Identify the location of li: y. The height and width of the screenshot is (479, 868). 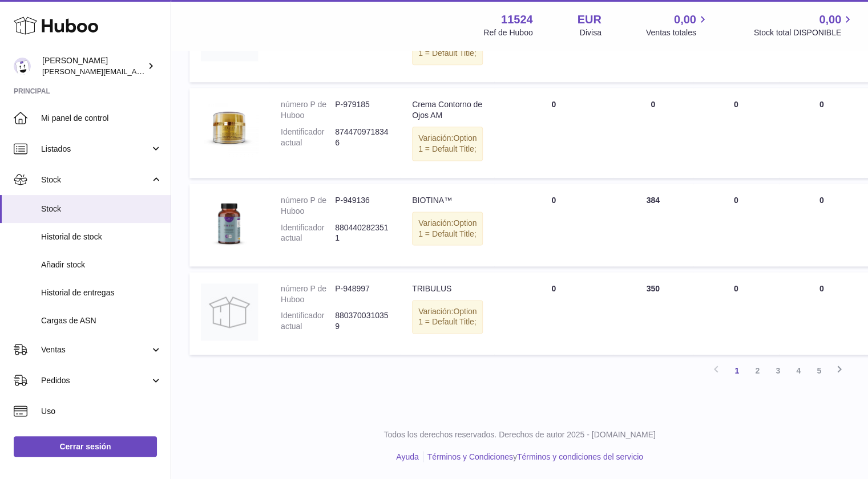
(533, 456).